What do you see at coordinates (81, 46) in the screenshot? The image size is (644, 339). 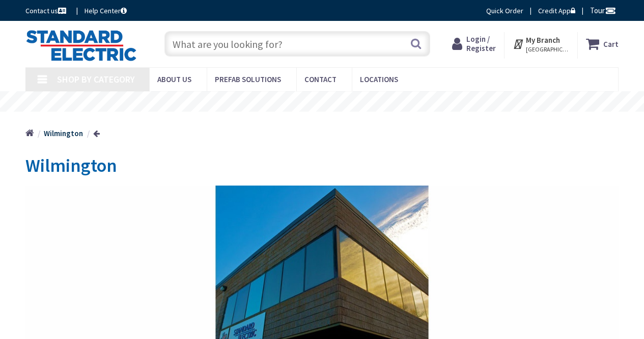 I see `img: Standard Electric` at bounding box center [81, 46].